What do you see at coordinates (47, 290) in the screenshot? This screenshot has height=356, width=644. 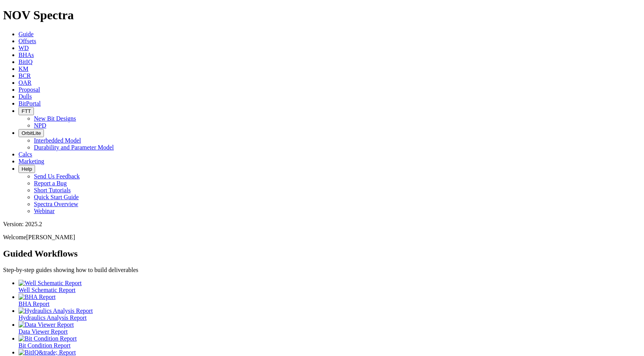 I see `span: Well Schematic Report` at bounding box center [47, 290].